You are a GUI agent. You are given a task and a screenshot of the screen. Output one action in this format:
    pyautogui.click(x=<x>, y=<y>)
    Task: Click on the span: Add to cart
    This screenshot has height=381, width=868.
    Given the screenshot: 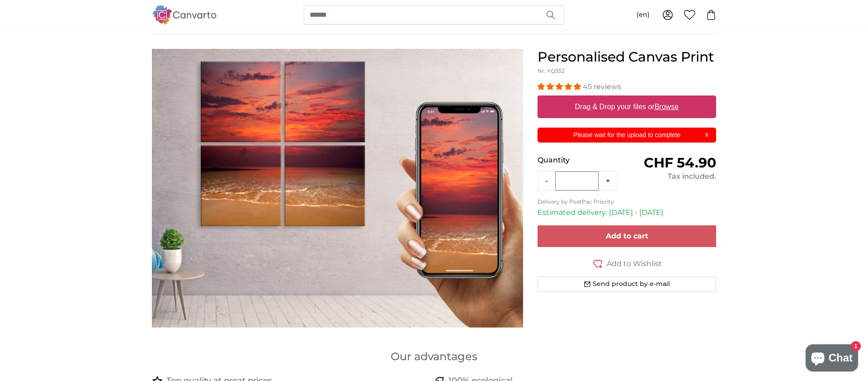 What is the action you would take?
    pyautogui.click(x=627, y=235)
    